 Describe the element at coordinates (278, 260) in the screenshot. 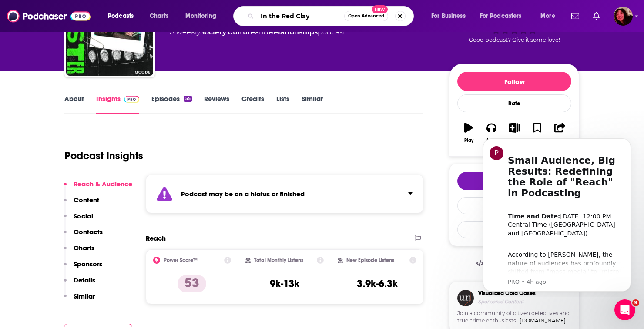

I see `h2: Total Monthly Listens` at that location.